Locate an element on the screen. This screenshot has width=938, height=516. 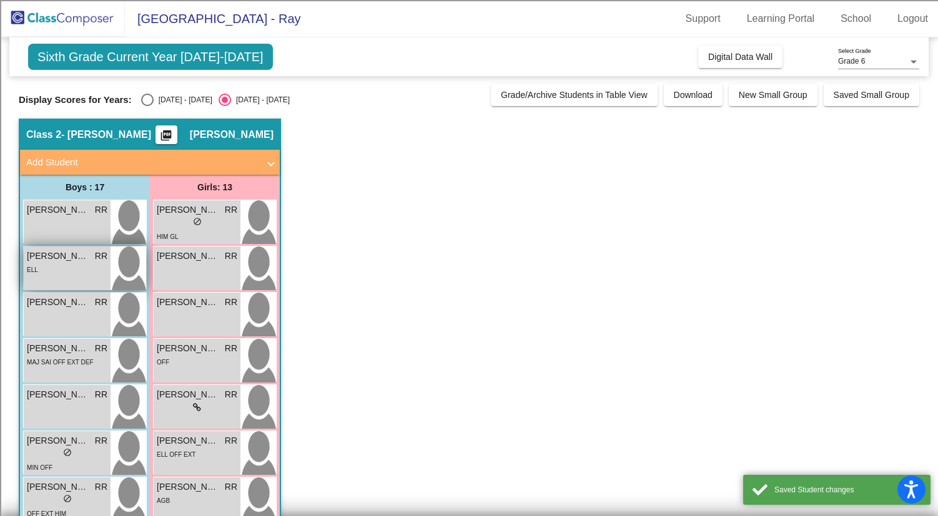
mat-panel-title: Add Student is located at coordinates (142, 162).